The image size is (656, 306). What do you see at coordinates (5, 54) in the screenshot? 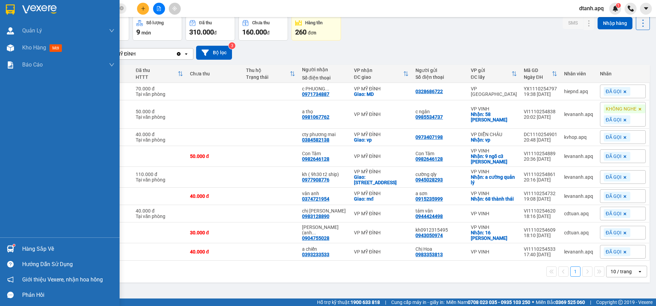
I see `img: logo` at bounding box center [5, 54].